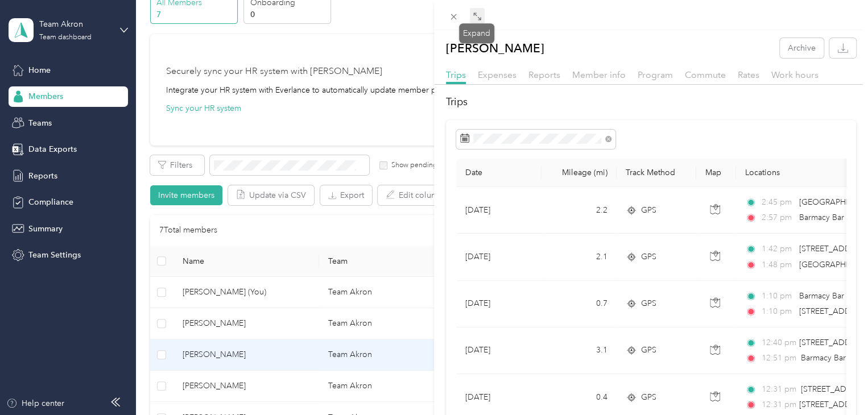 Image resolution: width=868 pixels, height=415 pixels. I want to click on span: 2:45 pm, so click(777, 202).